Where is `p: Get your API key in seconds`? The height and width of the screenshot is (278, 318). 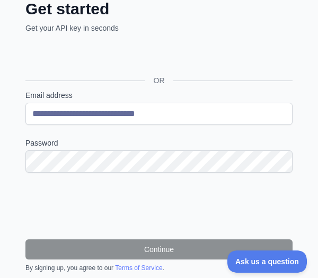 p: Get your API key in seconds is located at coordinates (159, 28).